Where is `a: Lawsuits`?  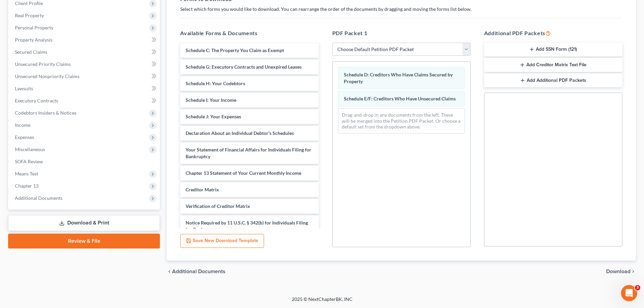
a: Lawsuits is located at coordinates (84, 89).